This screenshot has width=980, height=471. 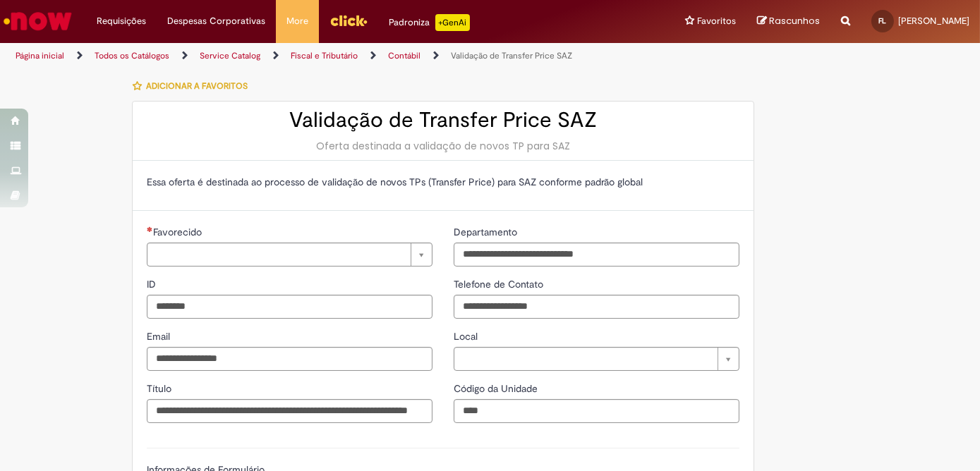 I want to click on input: Código da Unidade, so click(x=596, y=411).